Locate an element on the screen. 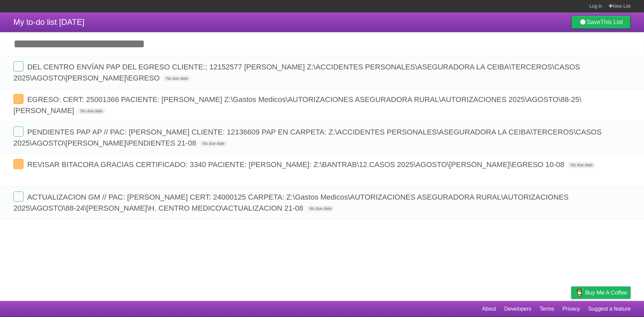 The image size is (644, 317). a: Buy me a coffee is located at coordinates (600, 293).